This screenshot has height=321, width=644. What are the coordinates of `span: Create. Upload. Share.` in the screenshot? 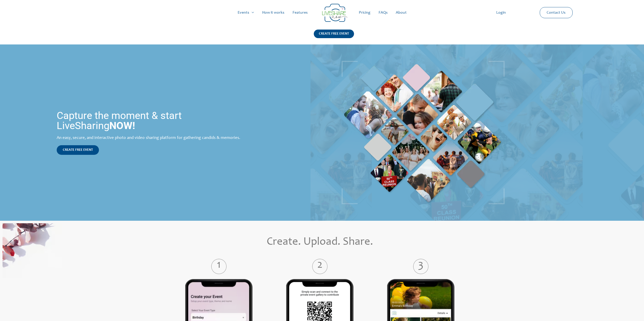 It's located at (320, 243).